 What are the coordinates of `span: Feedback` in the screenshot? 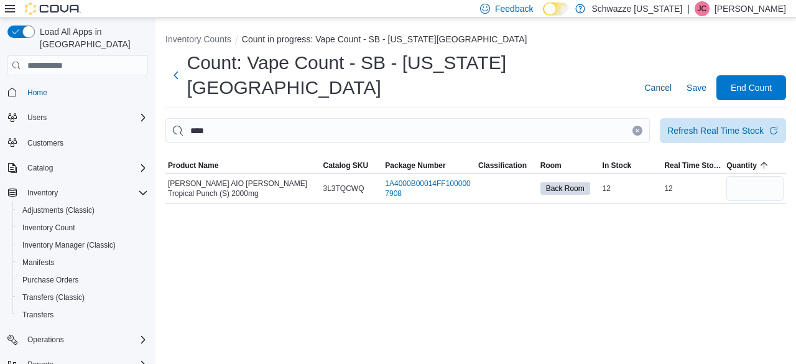 It's located at (514, 9).